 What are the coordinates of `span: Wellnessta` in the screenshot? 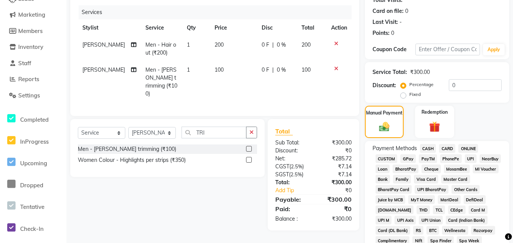 It's located at (455, 230).